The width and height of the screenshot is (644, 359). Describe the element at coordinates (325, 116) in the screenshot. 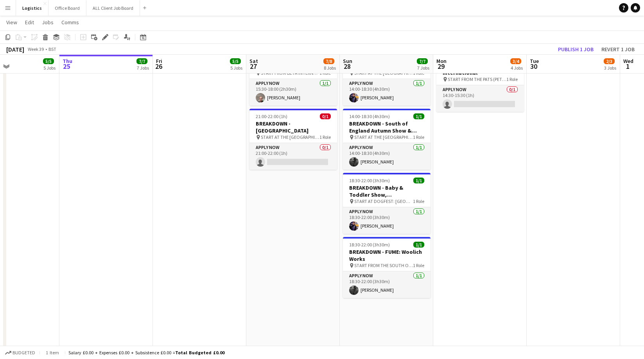

I see `span: 0/1` at that location.